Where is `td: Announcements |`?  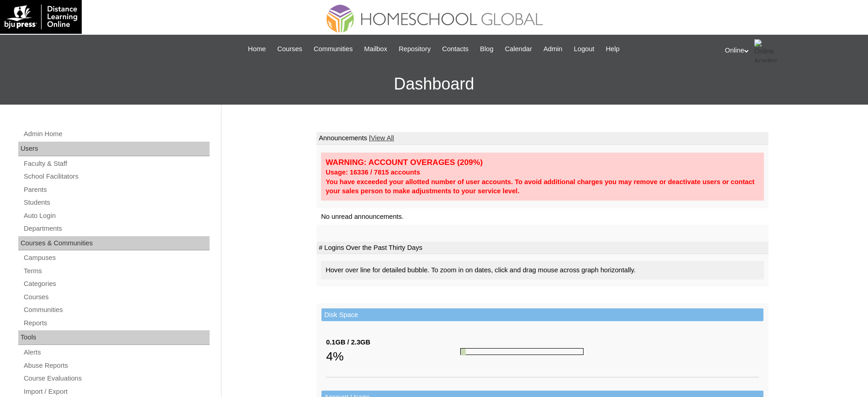 td: Announcements | is located at coordinates (542, 138).